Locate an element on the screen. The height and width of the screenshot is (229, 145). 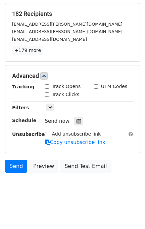
label: UTM Codes is located at coordinates (114, 86).